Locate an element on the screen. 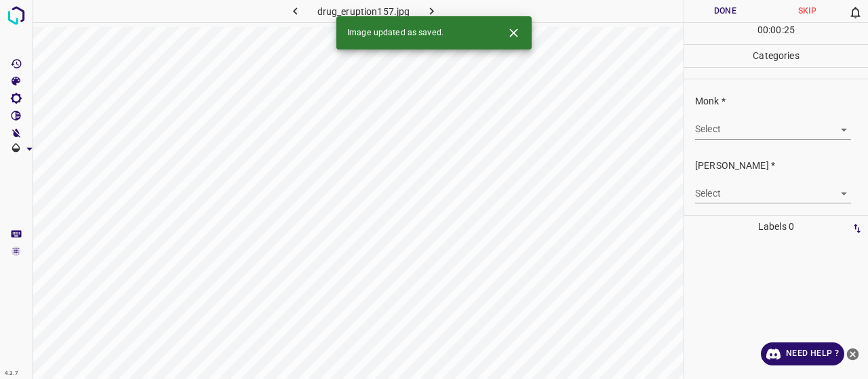  span: Image updated as saved. is located at coordinates (395, 33).